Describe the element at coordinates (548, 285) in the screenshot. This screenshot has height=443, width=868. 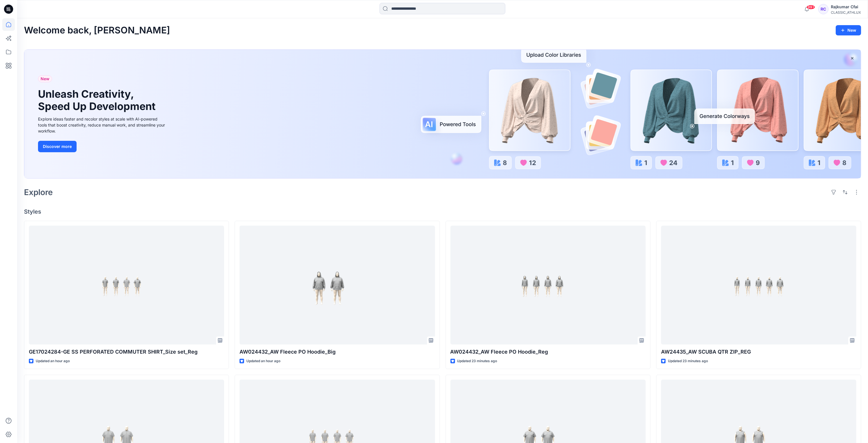
I see `a: AW024432_AW Fleece PO Hoodie_Reg` at that location.